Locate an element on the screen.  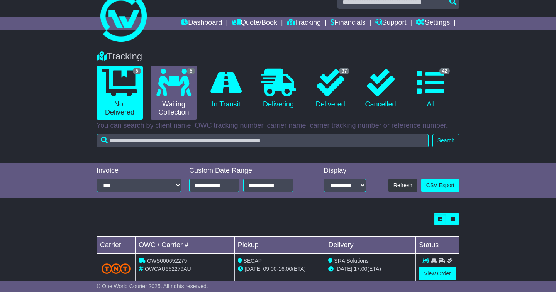
a: Tracking is located at coordinates (304, 23).